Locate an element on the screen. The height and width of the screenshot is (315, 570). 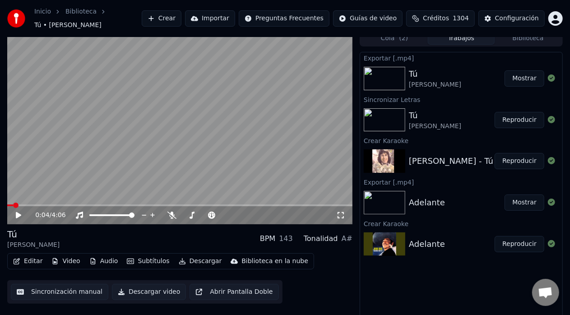
button: Configuración is located at coordinates (511, 18).